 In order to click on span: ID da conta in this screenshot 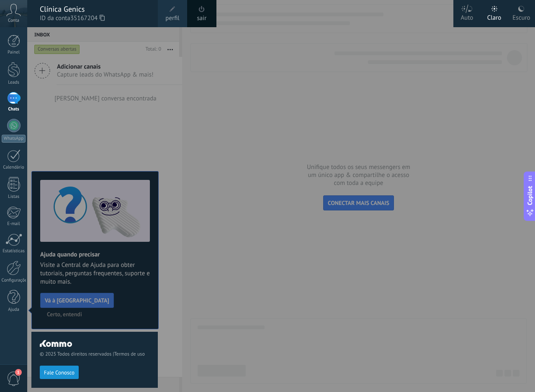, I will do `click(95, 19)`.